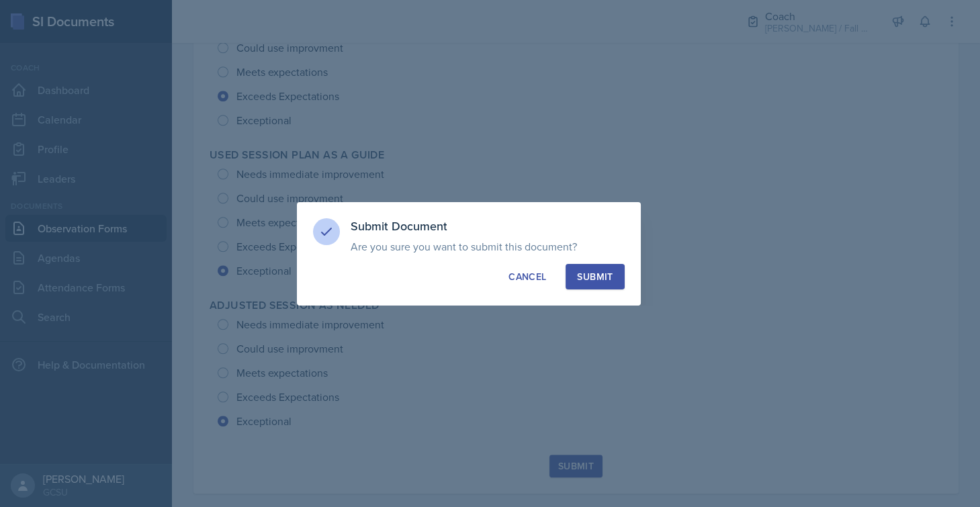 This screenshot has height=507, width=980. What do you see at coordinates (595, 277) in the screenshot?
I see `div: Submit` at bounding box center [595, 277].